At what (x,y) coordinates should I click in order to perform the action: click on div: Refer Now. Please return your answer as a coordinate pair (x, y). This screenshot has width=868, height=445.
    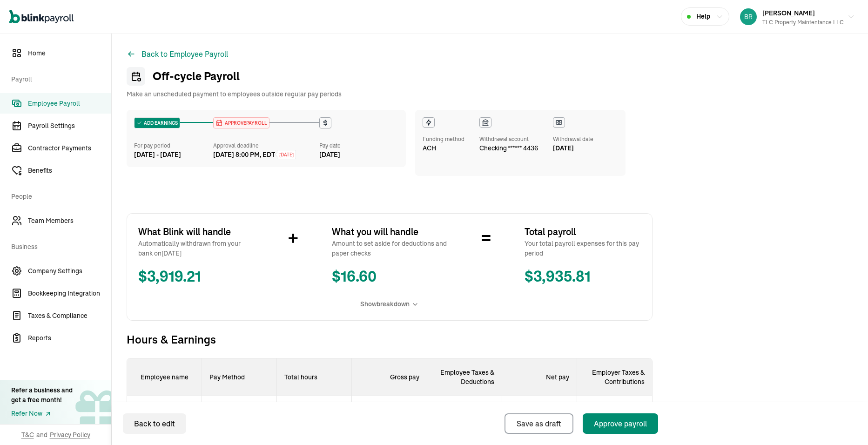
    Looking at the image, I should click on (42, 413).